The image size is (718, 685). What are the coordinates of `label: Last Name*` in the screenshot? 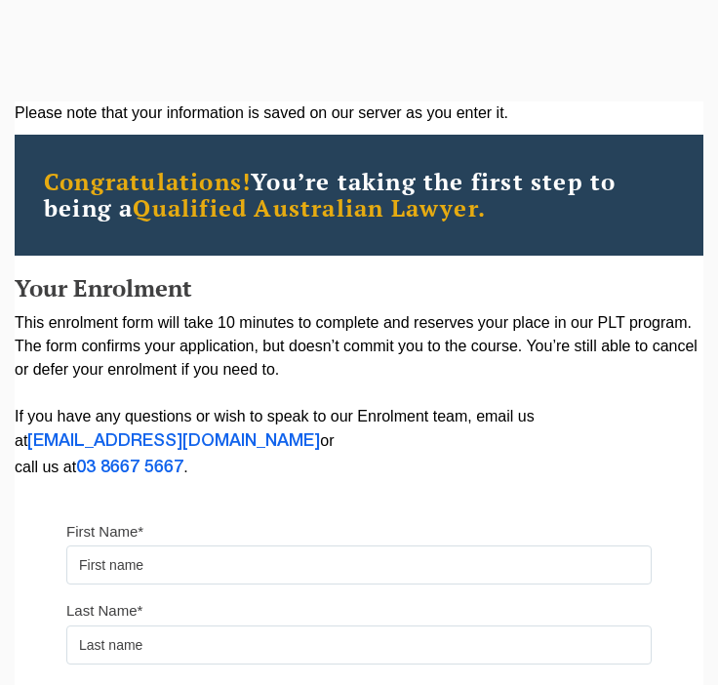 It's located at (104, 611).